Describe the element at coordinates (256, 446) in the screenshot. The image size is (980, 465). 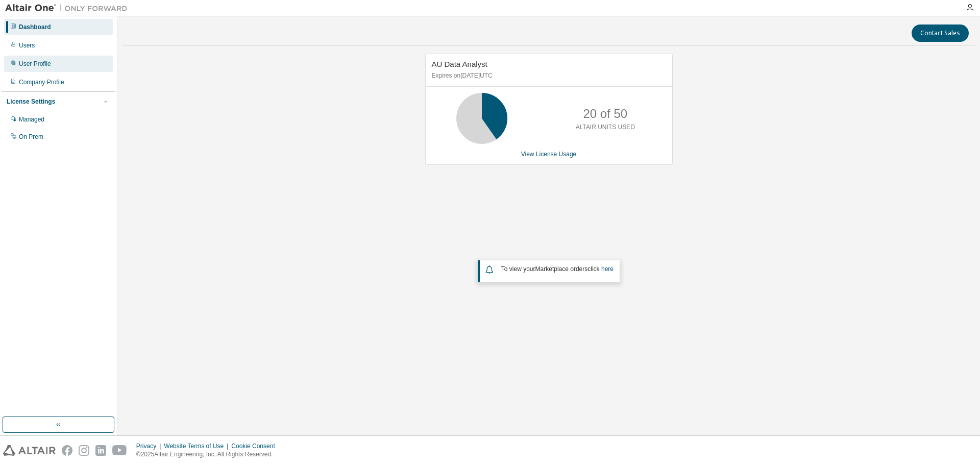
I see `div: Cookie Consent` at that location.